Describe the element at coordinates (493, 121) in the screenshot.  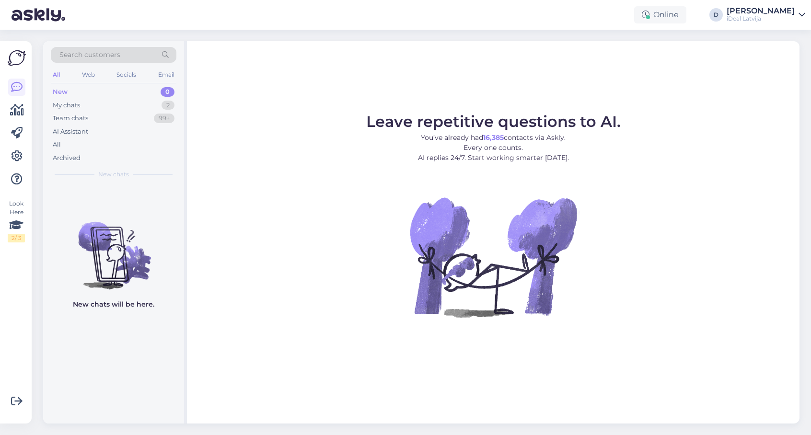
I see `span: Leave repetitive questions to AI.` at that location.